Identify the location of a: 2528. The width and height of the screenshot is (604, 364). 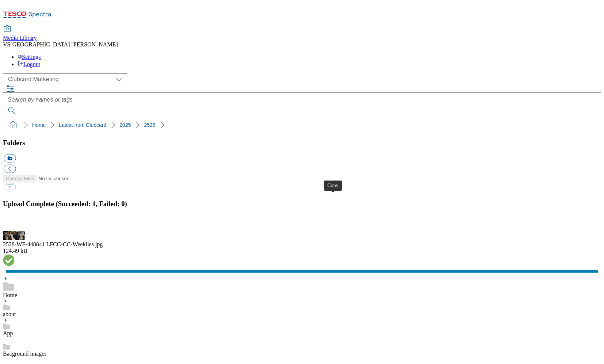
(149, 125).